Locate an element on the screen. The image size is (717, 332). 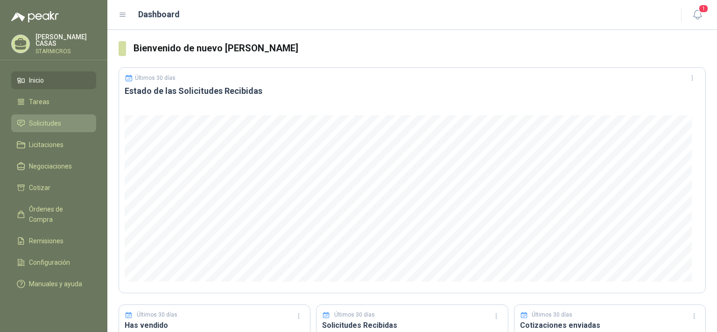
span: Licitaciones is located at coordinates (46, 145).